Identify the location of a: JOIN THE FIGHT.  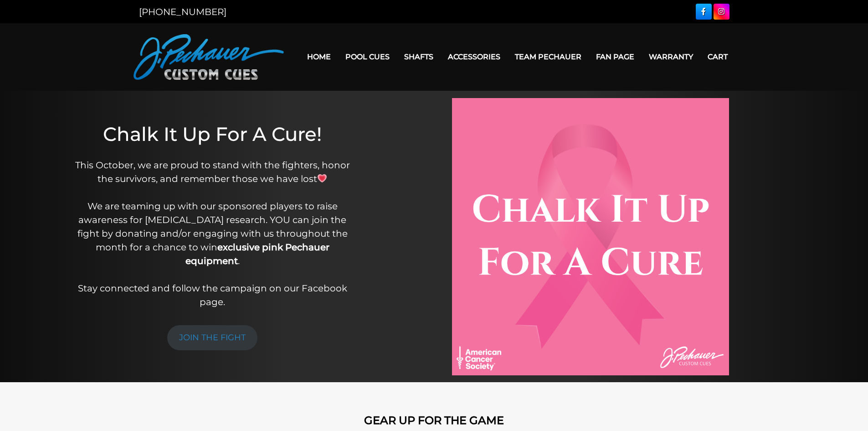
(212, 337).